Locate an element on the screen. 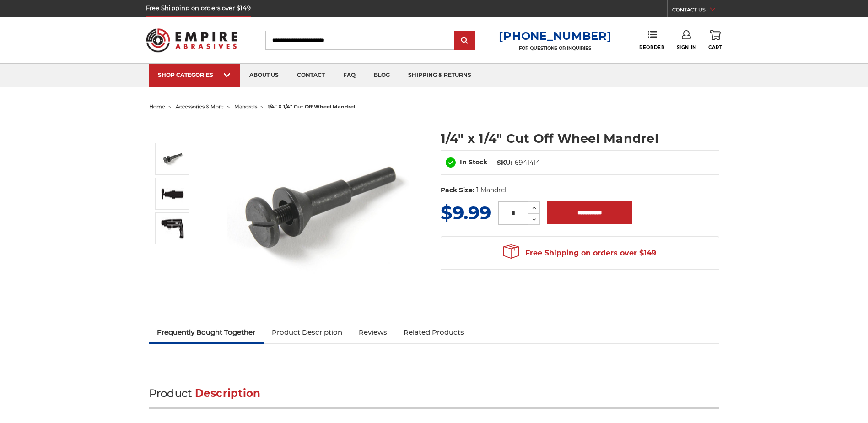 Image resolution: width=868 pixels, height=423 pixels. a: faq is located at coordinates (349, 75).